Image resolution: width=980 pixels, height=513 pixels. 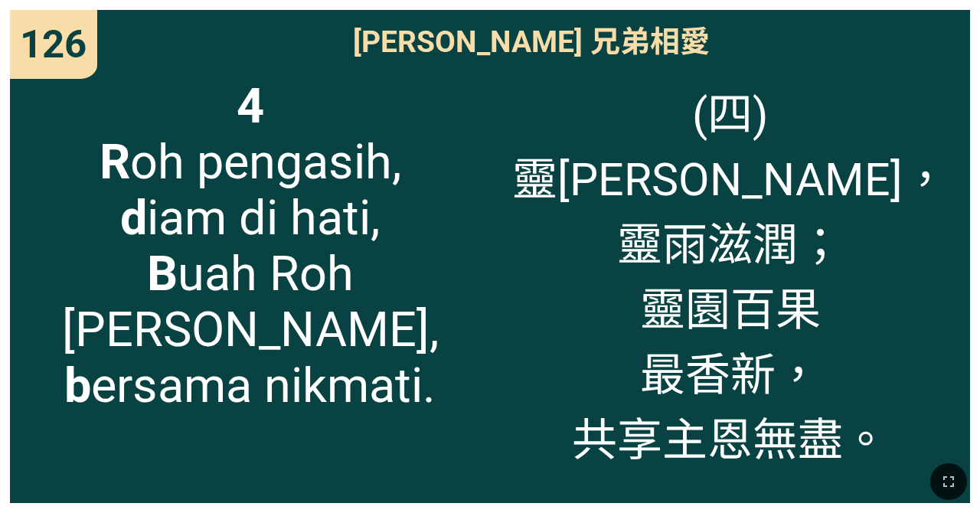 What do you see at coordinates (53, 43) in the screenshot?
I see `span: 126` at bounding box center [53, 43].